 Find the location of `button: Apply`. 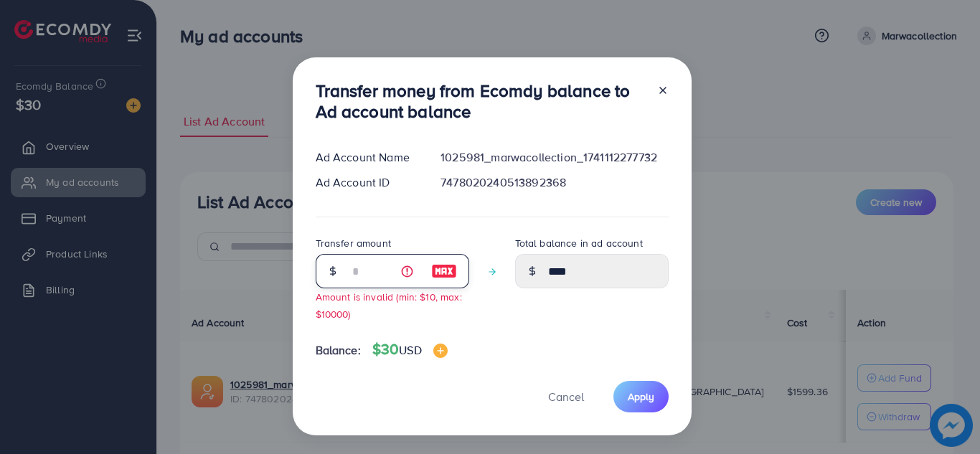

button: Apply is located at coordinates (641, 396).